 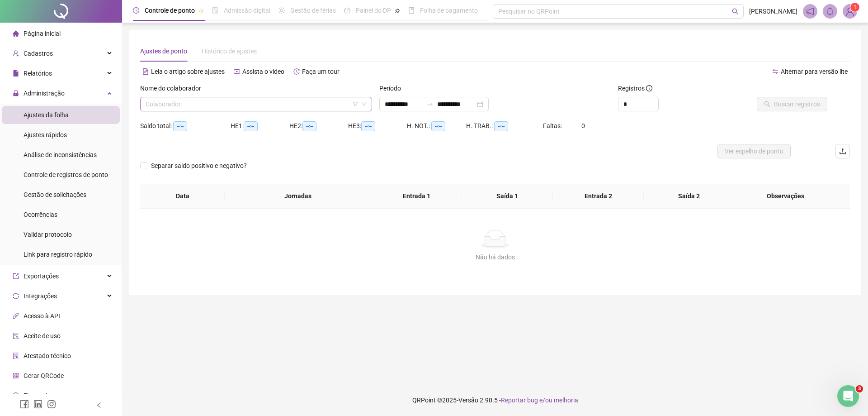 I want to click on span: filter, so click(x=355, y=104).